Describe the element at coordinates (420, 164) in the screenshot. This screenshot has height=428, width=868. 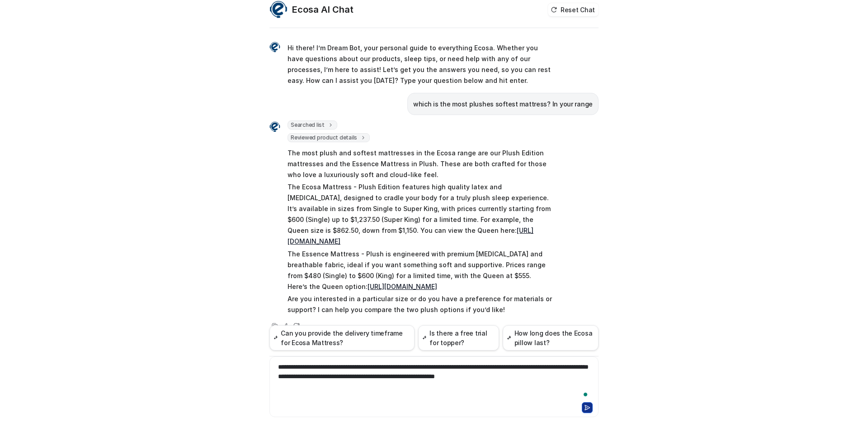
I see `p: The most plush and softest mattresses in the Ecosa range are our Plush Edition mattresses and the...` at that location.